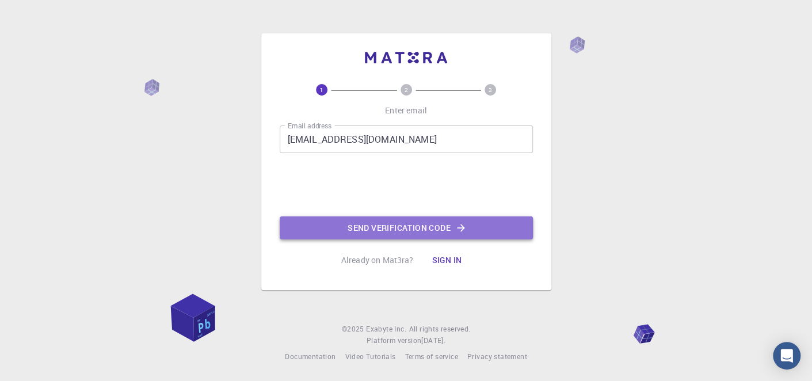 The height and width of the screenshot is (381, 812). What do you see at coordinates (439, 329) in the screenshot?
I see `span: All rights reserved.` at bounding box center [439, 329].